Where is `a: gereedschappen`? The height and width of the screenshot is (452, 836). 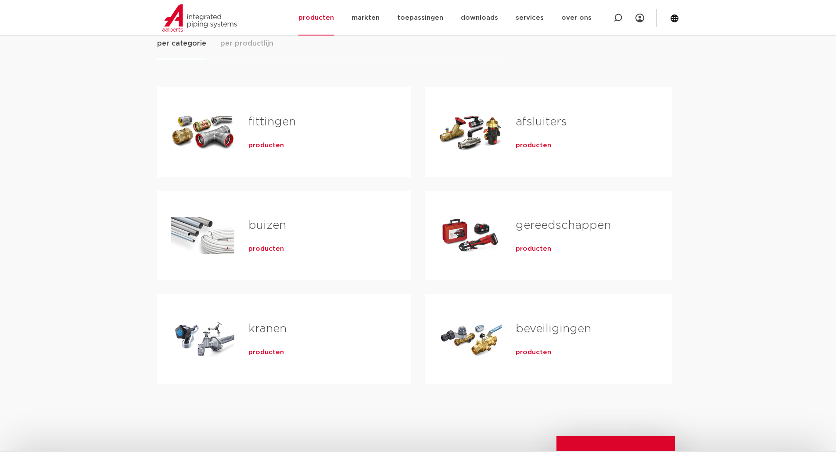 a: gereedschappen is located at coordinates (563, 225).